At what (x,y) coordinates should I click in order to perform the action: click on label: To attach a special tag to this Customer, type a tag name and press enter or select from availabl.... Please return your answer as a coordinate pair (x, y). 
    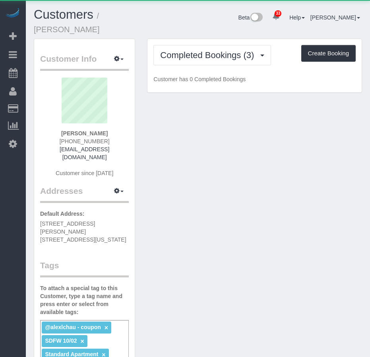
    Looking at the image, I should click on (84, 300).